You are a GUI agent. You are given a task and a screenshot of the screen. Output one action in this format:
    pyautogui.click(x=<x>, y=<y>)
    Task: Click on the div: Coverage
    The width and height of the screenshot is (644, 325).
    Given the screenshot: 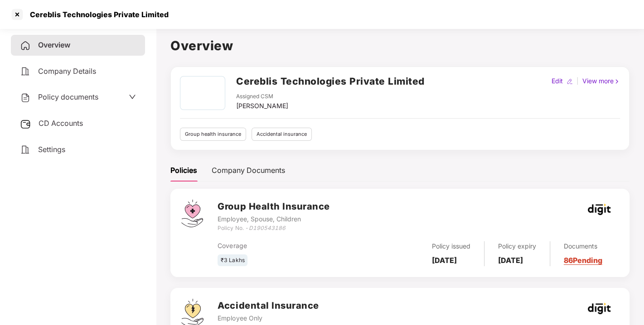 What is the action you would take?
    pyautogui.click(x=284, y=246)
    